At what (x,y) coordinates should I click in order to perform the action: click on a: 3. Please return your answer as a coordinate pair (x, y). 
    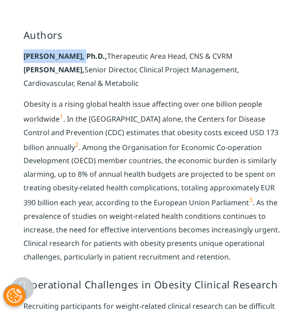
    Looking at the image, I should click on (251, 200).